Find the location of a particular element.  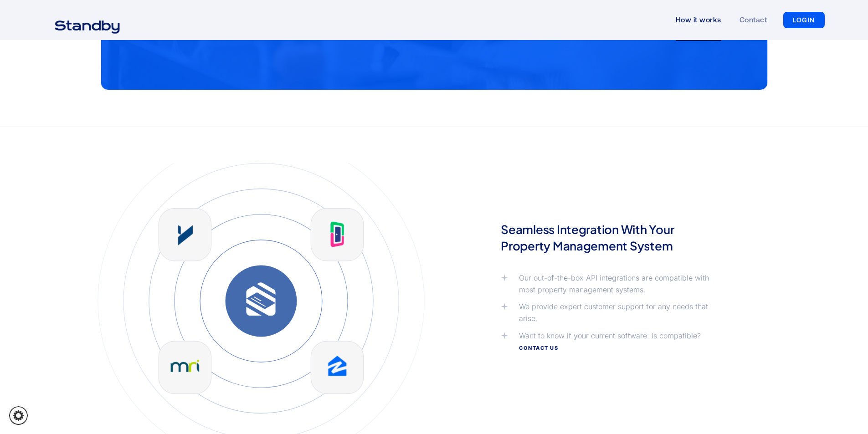

a: Cookie settings is located at coordinates (18, 415).